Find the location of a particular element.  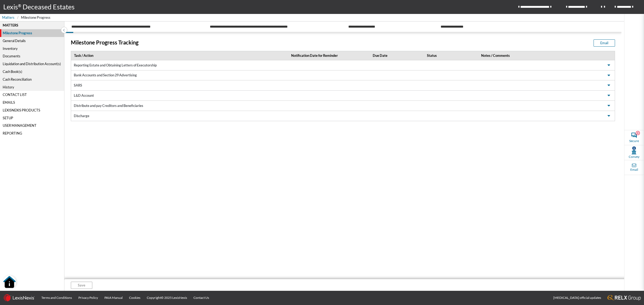

td: L&D Account is located at coordinates (179, 96).